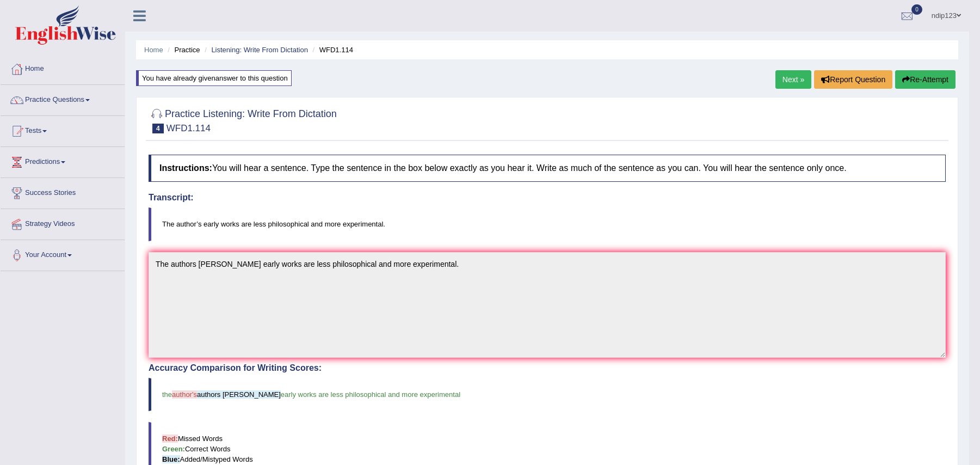  What do you see at coordinates (925, 80) in the screenshot?
I see `button: Re-Attempt` at bounding box center [925, 80].